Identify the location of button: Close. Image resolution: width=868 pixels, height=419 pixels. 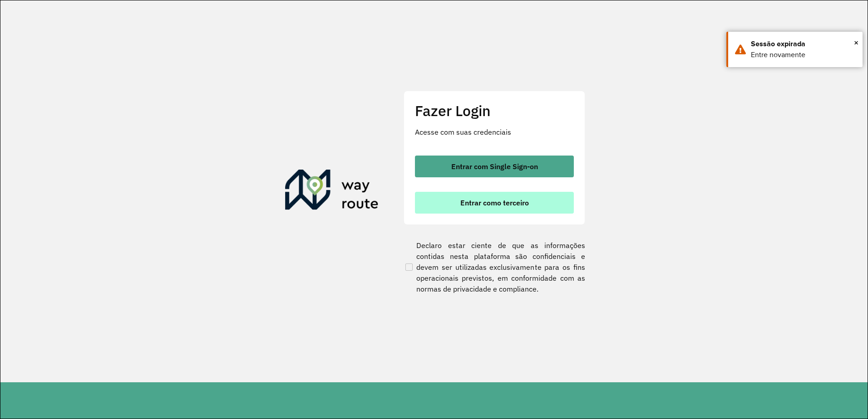
(856, 42).